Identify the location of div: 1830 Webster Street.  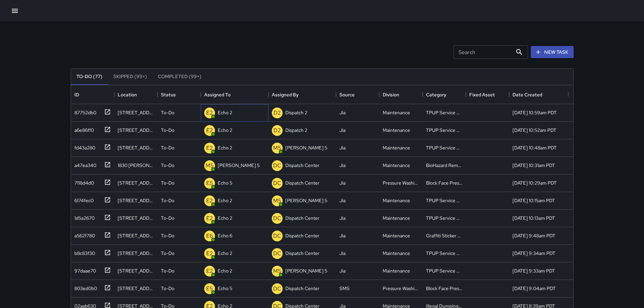
(136, 165).